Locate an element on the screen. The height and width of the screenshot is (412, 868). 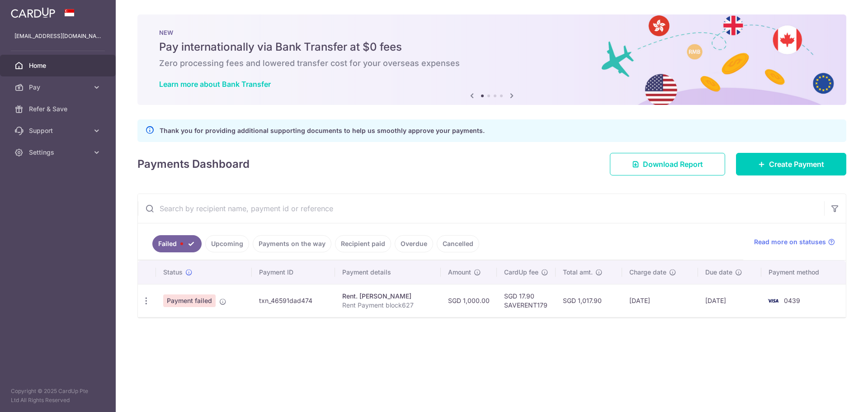
span: Support is located at coordinates (58, 131).